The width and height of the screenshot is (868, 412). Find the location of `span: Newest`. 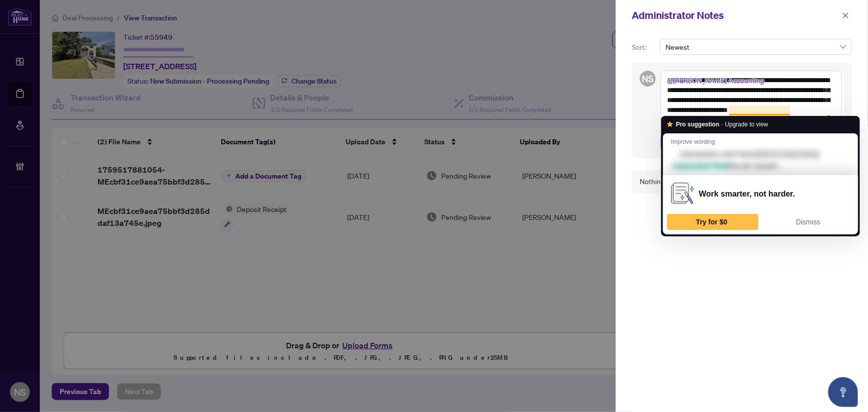

span: Newest is located at coordinates (755, 47).